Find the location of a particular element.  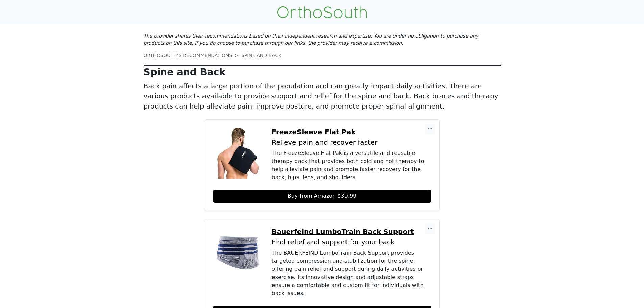

a: Buy from Amazon $39.99 is located at coordinates (322, 196).